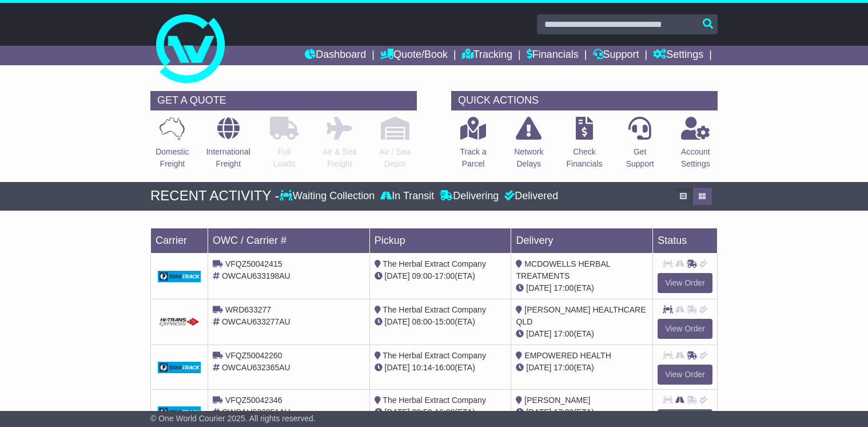 The width and height of the screenshot is (868, 427). What do you see at coordinates (257, 322) in the screenshot?
I see `span: OWCAU633277AU` at bounding box center [257, 322].